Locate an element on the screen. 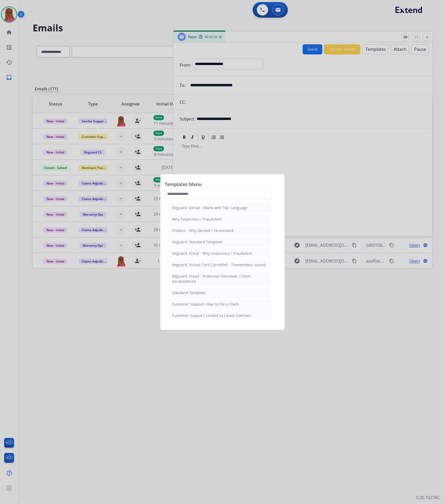 Image resolution: width=445 pixels, height=504 pixels. div: Reguard: Denial - Blank with T&C Language is located at coordinates (210, 208).